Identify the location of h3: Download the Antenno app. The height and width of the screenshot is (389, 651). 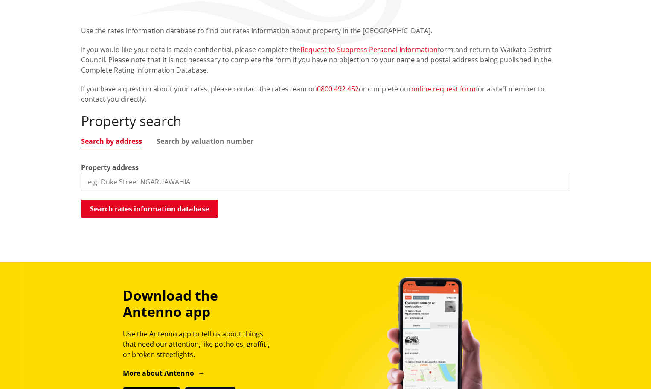
(200, 303).